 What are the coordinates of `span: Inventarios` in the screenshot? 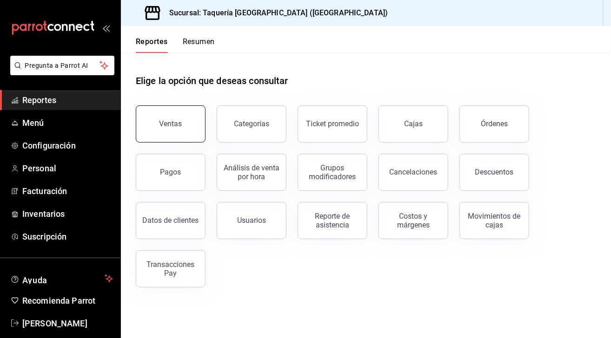 It's located at (67, 214).